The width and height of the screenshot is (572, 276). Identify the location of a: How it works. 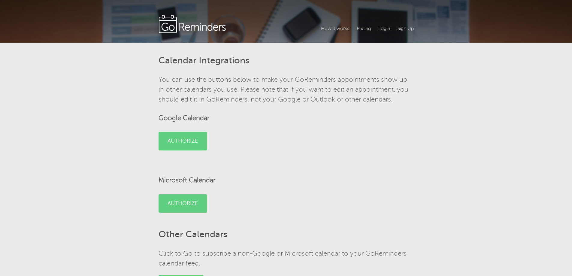
(335, 29).